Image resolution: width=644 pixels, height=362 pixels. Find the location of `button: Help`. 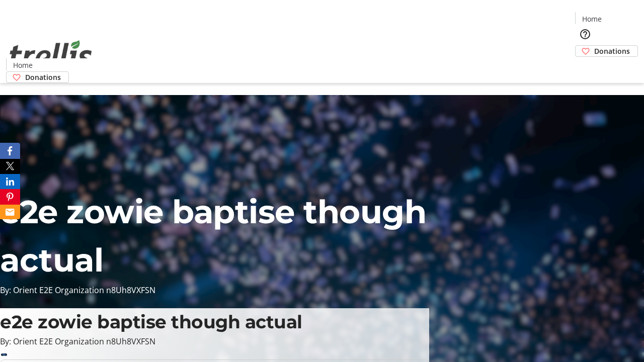

button: Help is located at coordinates (585, 34).